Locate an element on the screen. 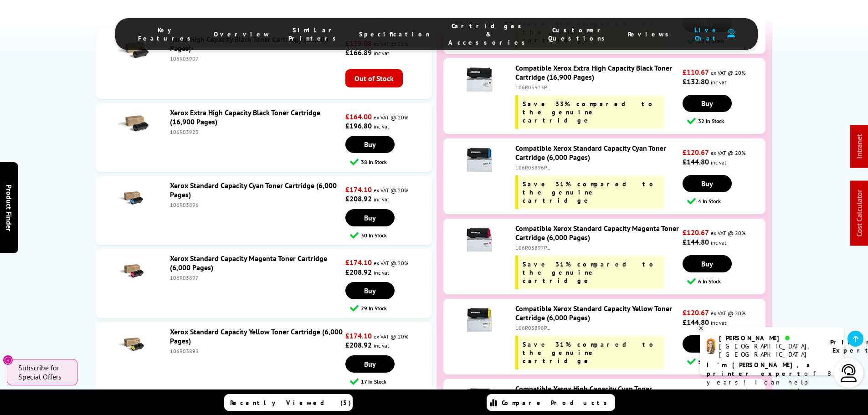 The height and width of the screenshot is (415, 868). strong: £164.00 is located at coordinates (358, 116).